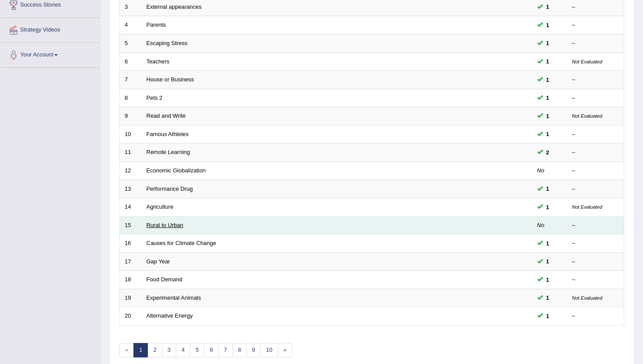 The image size is (643, 364). What do you see at coordinates (211, 350) in the screenshot?
I see `a: 6` at bounding box center [211, 350].